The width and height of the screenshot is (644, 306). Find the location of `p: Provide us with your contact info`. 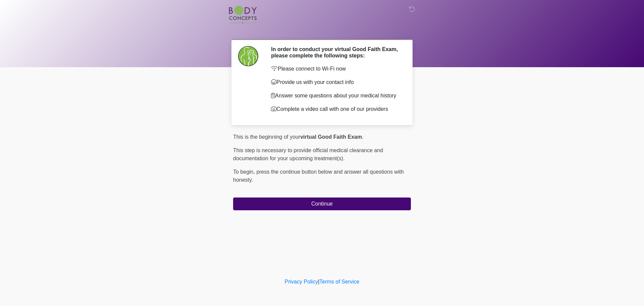

p: Provide us with your contact info is located at coordinates (335, 82).